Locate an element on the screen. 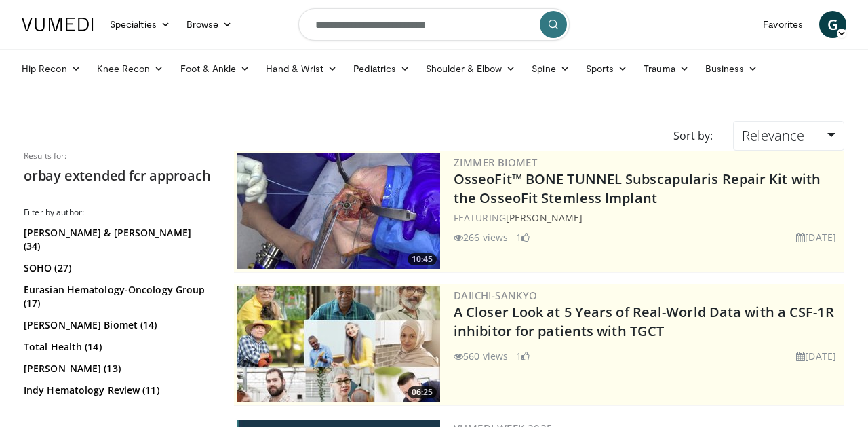  a: 10:45 is located at coordinates (338, 211).